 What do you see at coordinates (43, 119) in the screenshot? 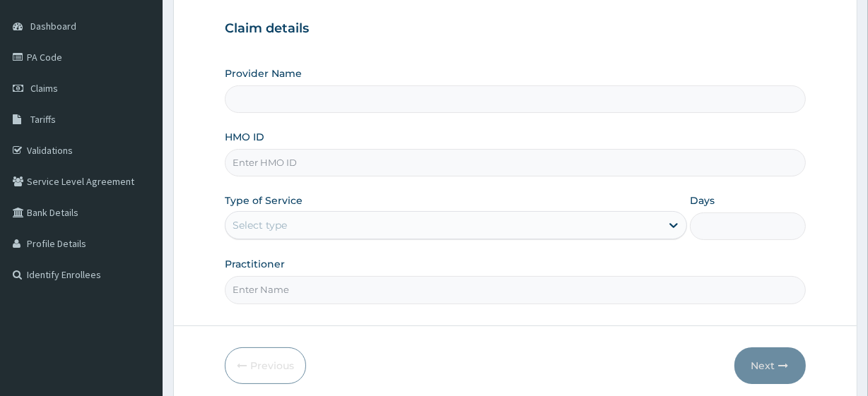
I see `span: Tariffs` at bounding box center [43, 119].